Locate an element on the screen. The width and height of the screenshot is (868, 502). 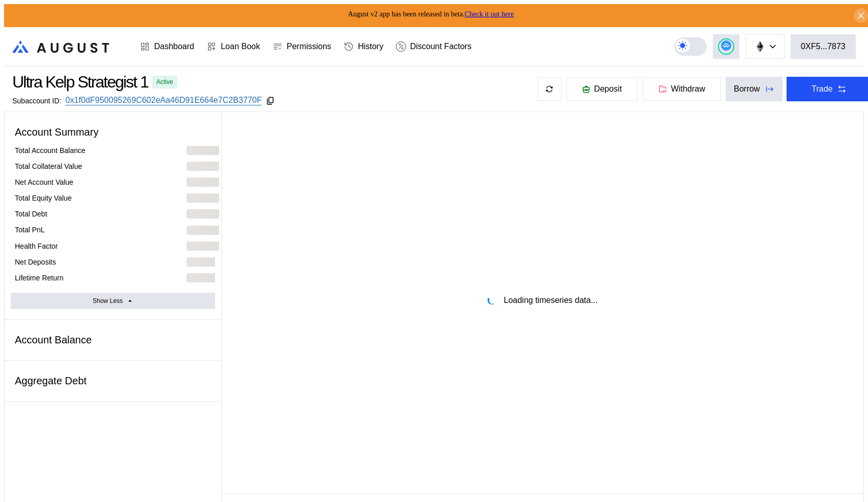
span: Withdraw is located at coordinates (687, 89).